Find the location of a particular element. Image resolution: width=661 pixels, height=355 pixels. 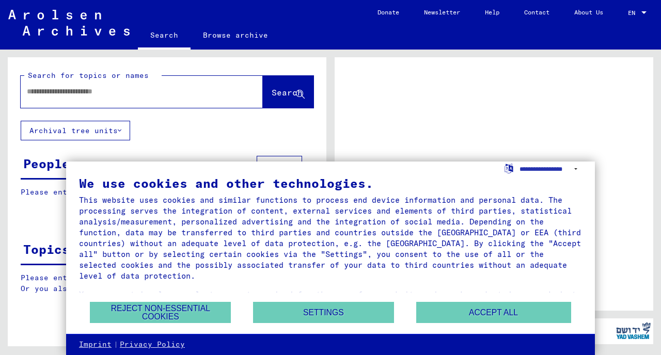

a: Browse archive is located at coordinates (235, 35).